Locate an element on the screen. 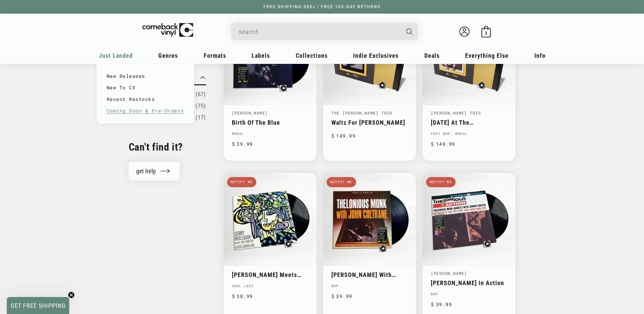 The height and width of the screenshot is (314, 644). a: Recent Restocks is located at coordinates (146, 99).